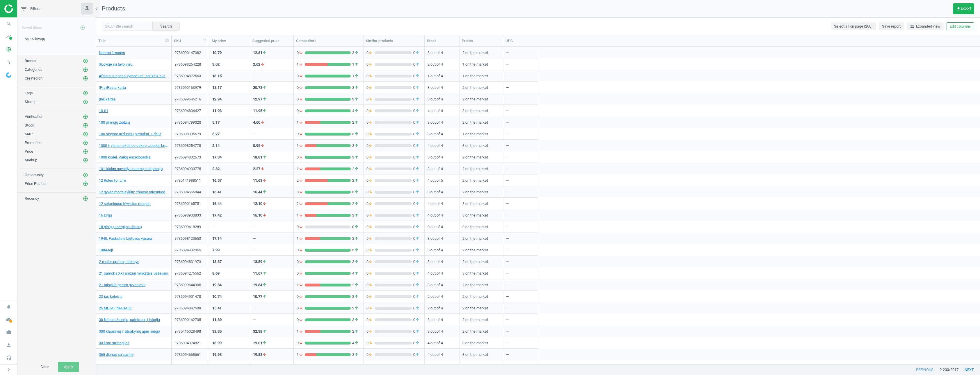 This screenshot has height=375, width=980. Describe the element at coordinates (113, 8) in the screenshot. I see `span: Products` at that location.